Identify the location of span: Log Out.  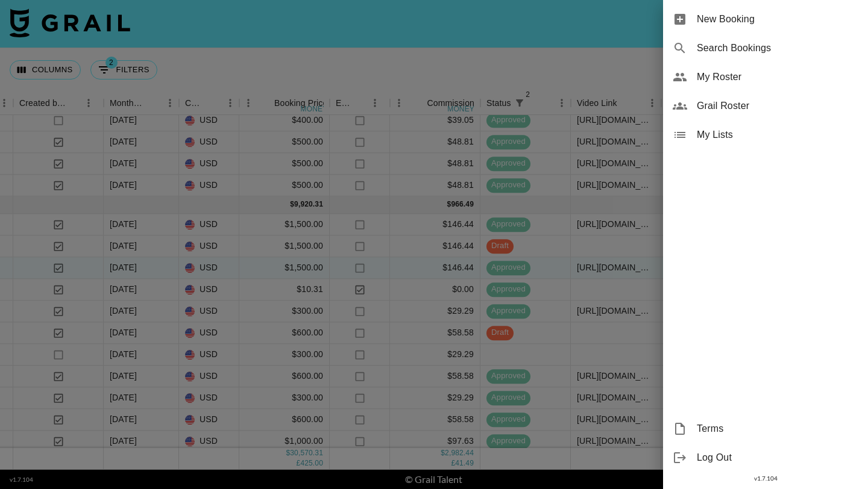
(778, 458).